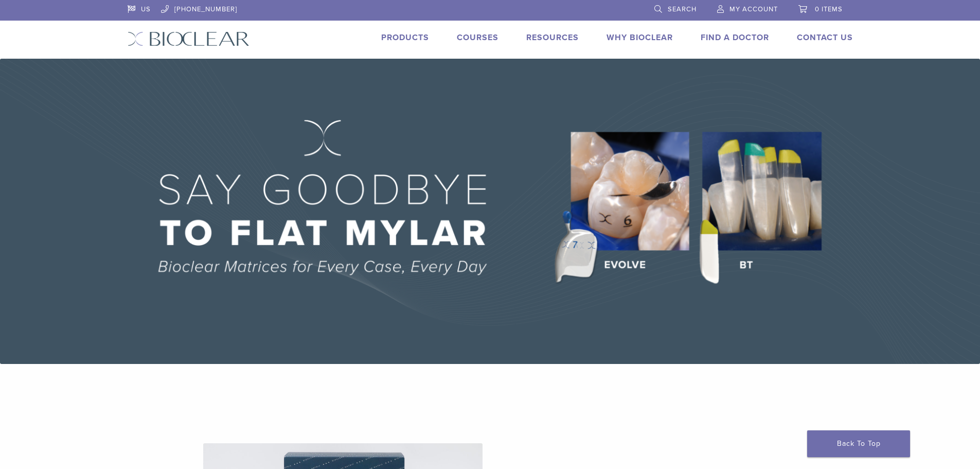 This screenshot has height=469, width=980. Describe the element at coordinates (753, 9) in the screenshot. I see `span: My Account` at that location.